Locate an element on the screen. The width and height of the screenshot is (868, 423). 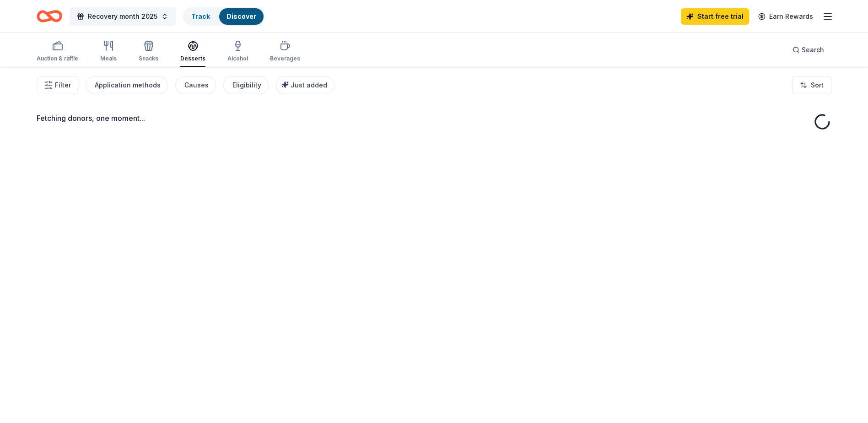
div: Beverages is located at coordinates (285, 59).